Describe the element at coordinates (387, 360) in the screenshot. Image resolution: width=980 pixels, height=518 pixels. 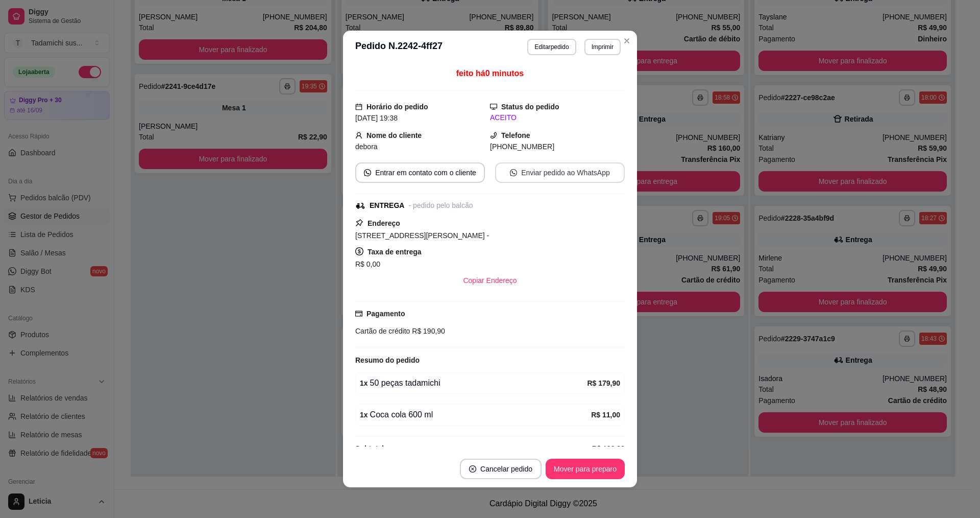
I see `strong: Resumo do pedido` at that location.